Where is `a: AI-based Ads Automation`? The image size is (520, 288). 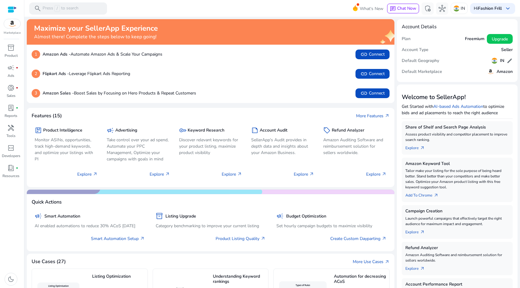
a: AI-based Ads Automation is located at coordinates (458, 106).